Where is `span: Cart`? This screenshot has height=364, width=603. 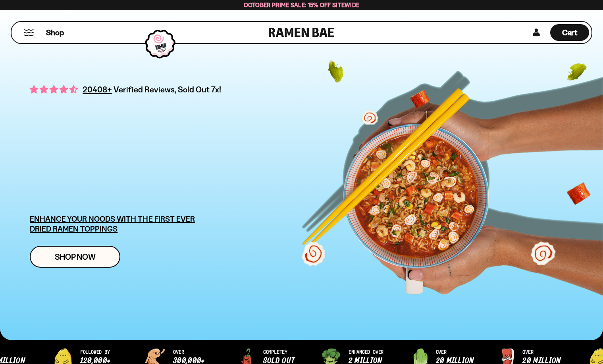
span: Cart is located at coordinates (570, 33).